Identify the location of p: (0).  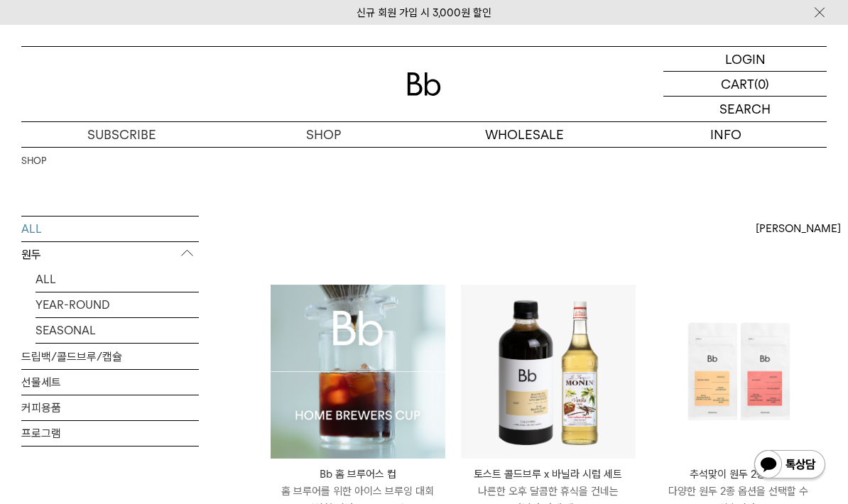
(762, 84).